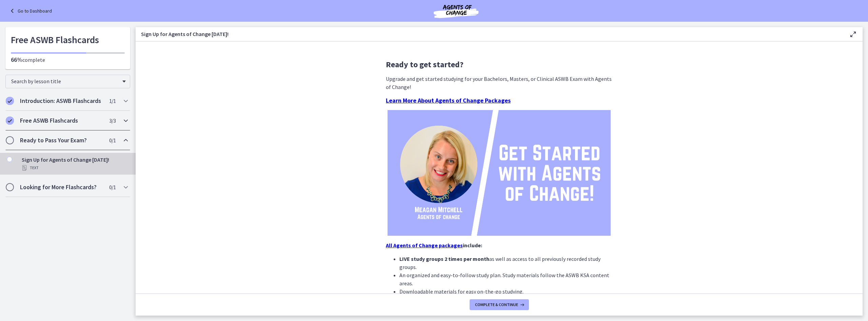  Describe the element at coordinates (448, 100) in the screenshot. I see `a: Learn More About Agents of Change Packages` at that location.